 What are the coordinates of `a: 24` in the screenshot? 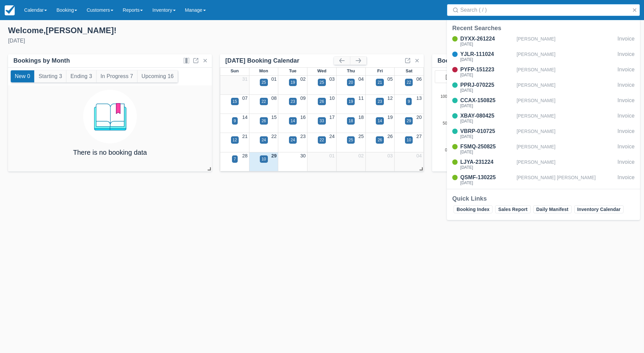 It's located at (332, 137).